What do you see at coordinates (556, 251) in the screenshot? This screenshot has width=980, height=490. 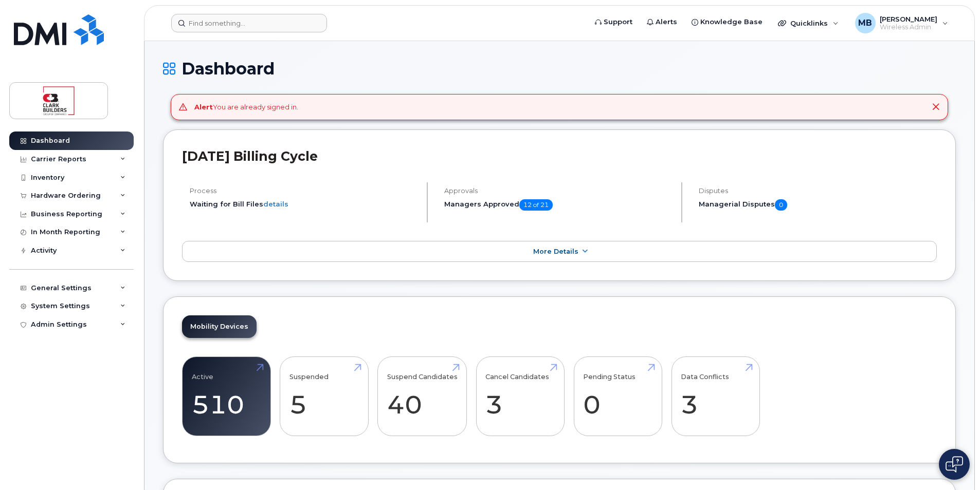 I see `span: More Details` at bounding box center [556, 251].